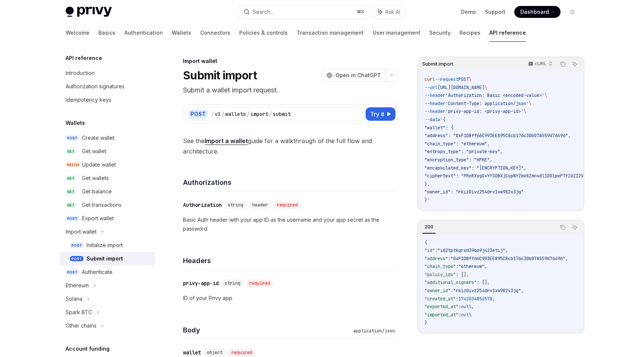 The image size is (644, 357). What do you see at coordinates (107, 165) in the screenshot?
I see `a: PATCHUpdate wallet` at bounding box center [107, 165].